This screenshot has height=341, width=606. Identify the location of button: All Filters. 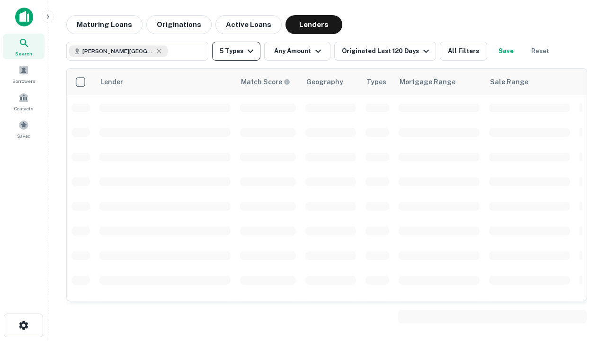
(464, 51).